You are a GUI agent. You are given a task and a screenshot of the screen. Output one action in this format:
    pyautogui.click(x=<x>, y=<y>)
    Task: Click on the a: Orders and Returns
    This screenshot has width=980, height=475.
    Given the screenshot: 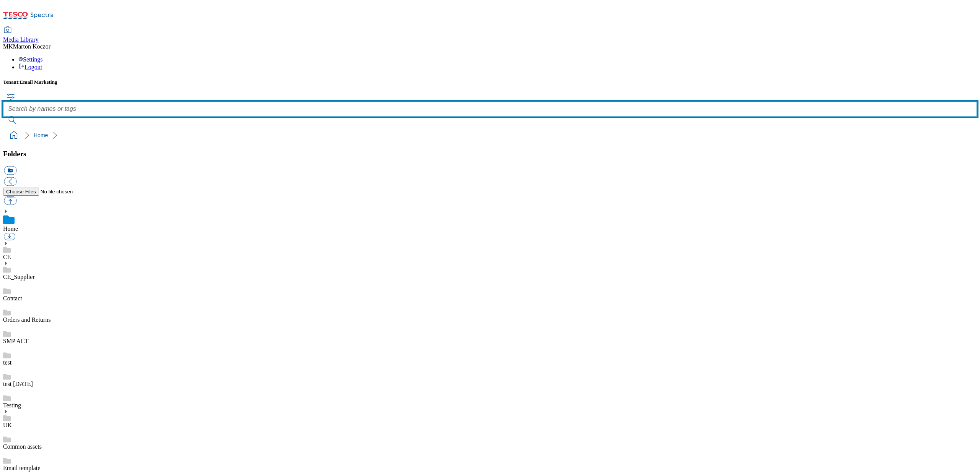 What is the action you would take?
    pyautogui.click(x=27, y=320)
    